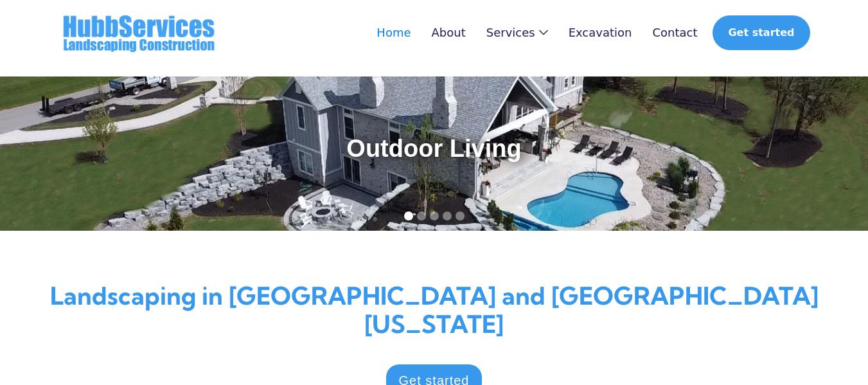 This screenshot has height=385, width=868. What do you see at coordinates (394, 33) in the screenshot?
I see `a: Home` at bounding box center [394, 33].